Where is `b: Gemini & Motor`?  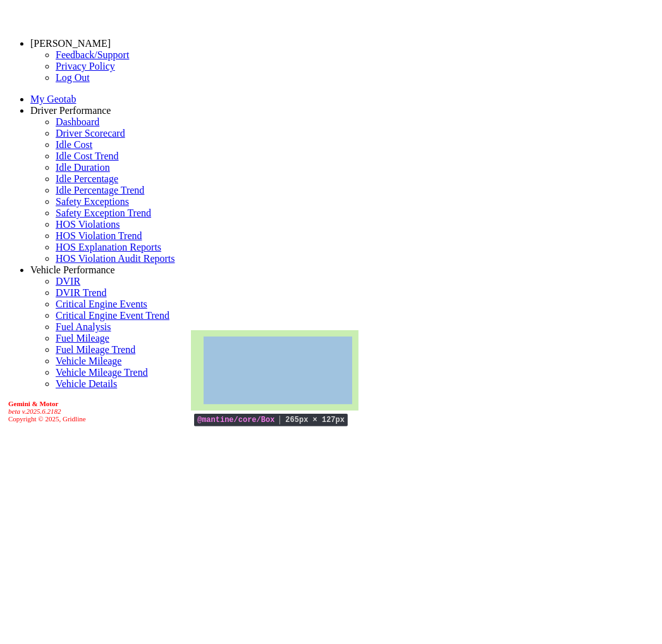
b: Gemini & Motor is located at coordinates (33, 403).